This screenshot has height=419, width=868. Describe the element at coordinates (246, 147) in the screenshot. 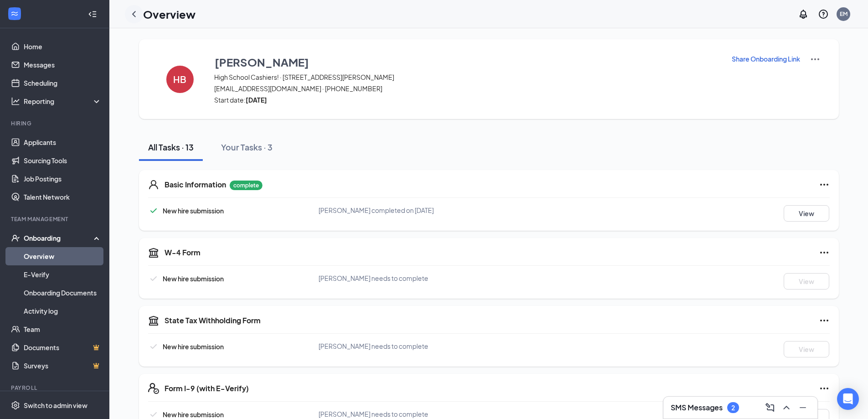

I see `div: Your Tasks · 3` at that location.